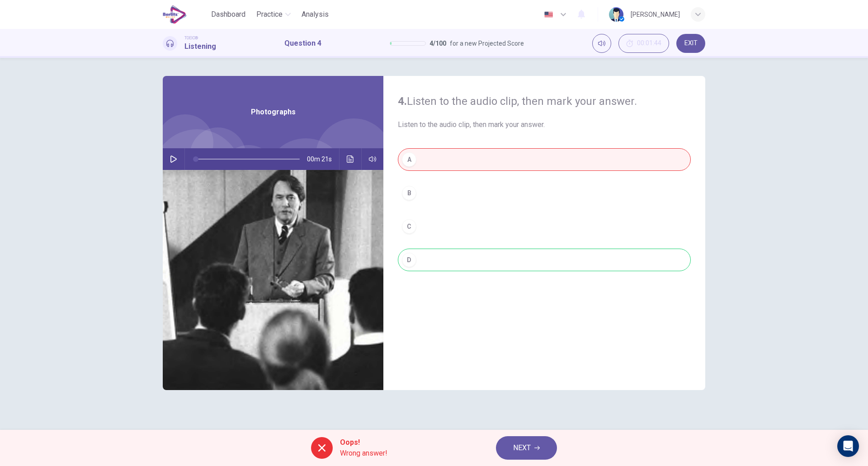  What do you see at coordinates (848, 446) in the screenshot?
I see `div: Open Intercom Messenger` at bounding box center [848, 446].